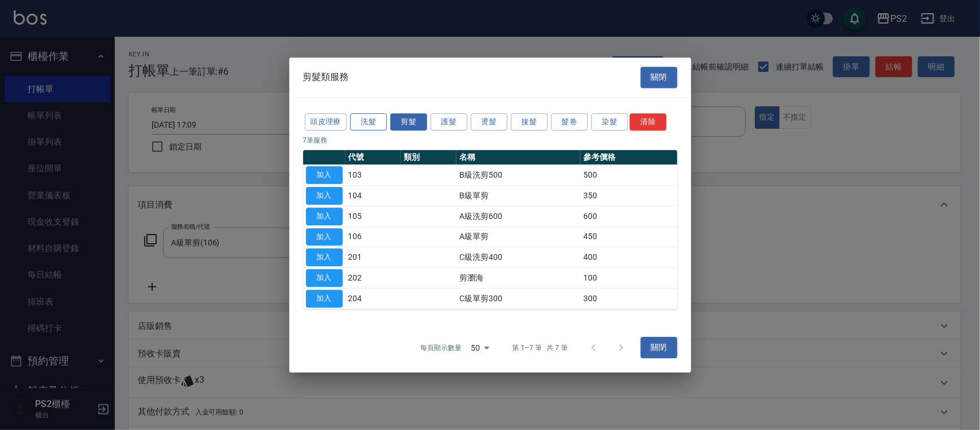  I want to click on td: 106, so click(373, 237).